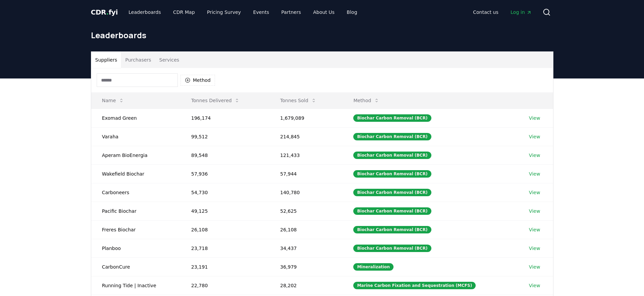  I want to click on button: Name, so click(113, 100).